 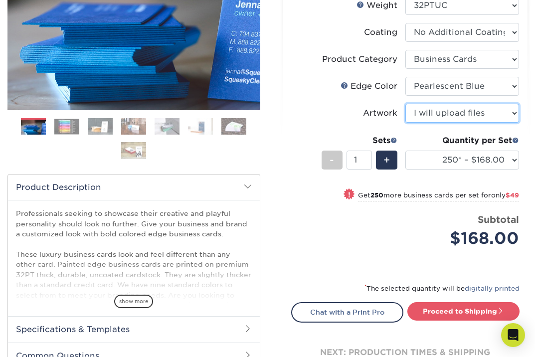 I want to click on div: Edge Color, so click(x=369, y=86).